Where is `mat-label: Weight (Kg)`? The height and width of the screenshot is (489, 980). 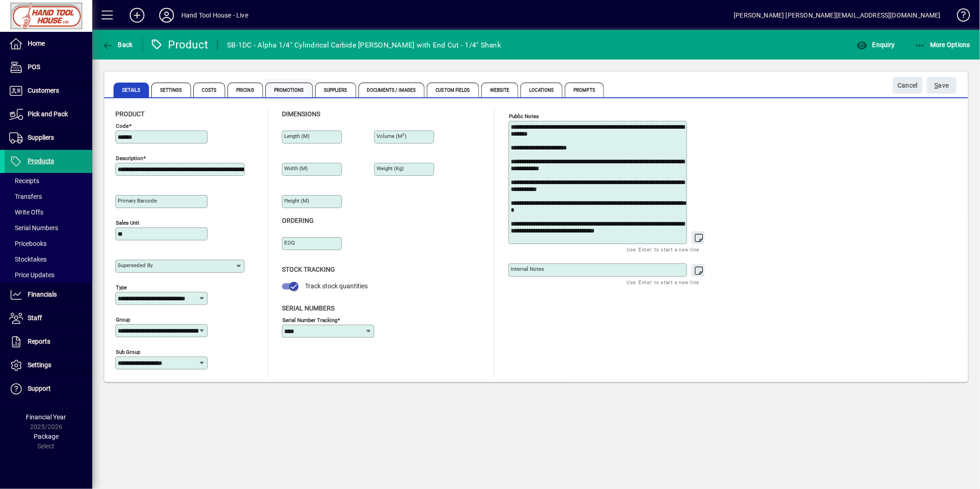
mat-label: Weight (Kg) is located at coordinates (390, 169).